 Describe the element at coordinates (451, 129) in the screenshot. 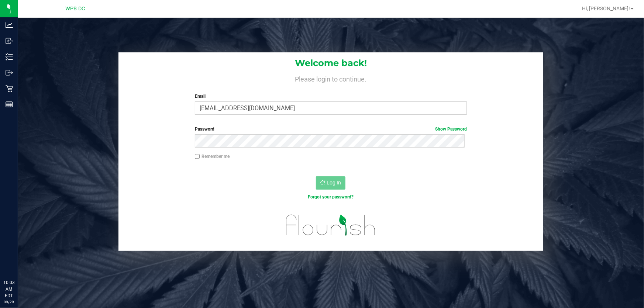

I see `a: Show Password` at that location.